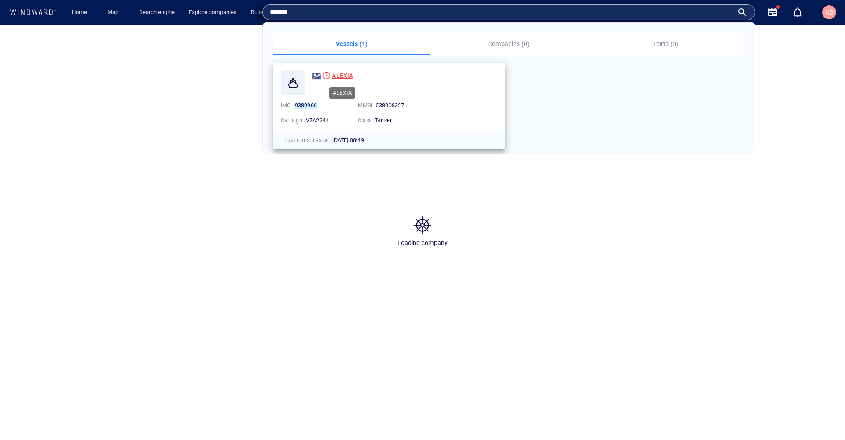  I want to click on p: Class, so click(365, 121).